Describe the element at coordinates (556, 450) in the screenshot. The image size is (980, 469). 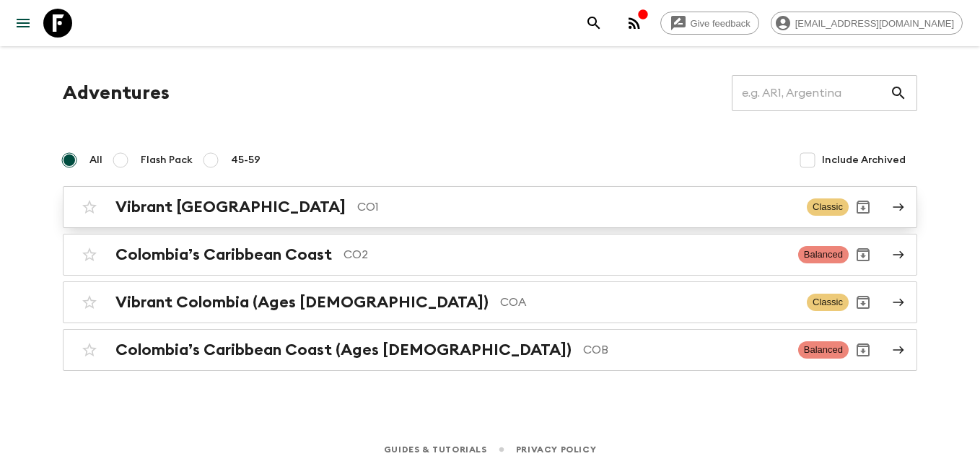
I see `a: Privacy Policy` at that location.